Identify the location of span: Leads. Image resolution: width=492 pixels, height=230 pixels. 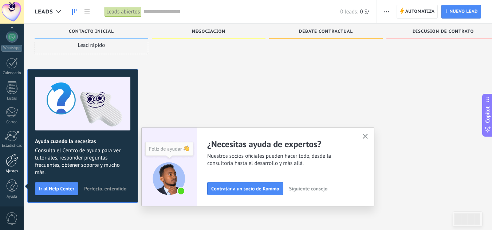
(44, 12).